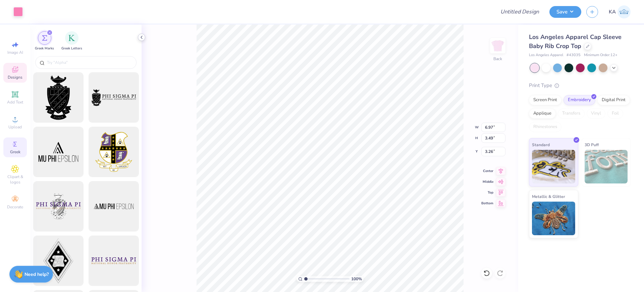 The width and height of the screenshot is (644, 292). I want to click on div: Embroidery, so click(579, 100).